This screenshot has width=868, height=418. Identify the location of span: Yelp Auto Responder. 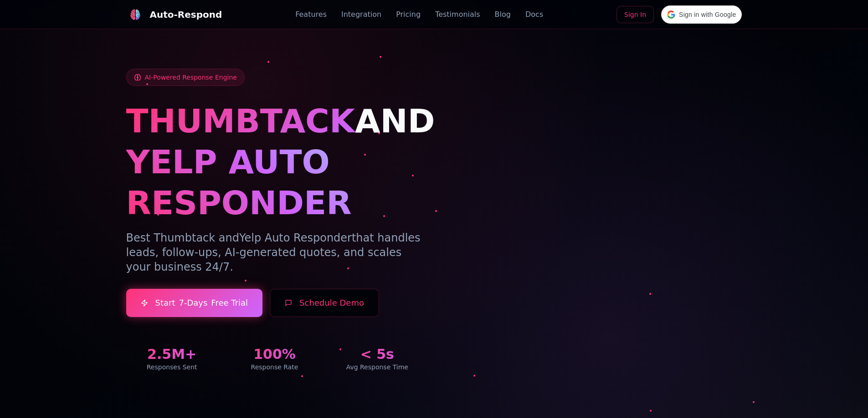
(295, 238).